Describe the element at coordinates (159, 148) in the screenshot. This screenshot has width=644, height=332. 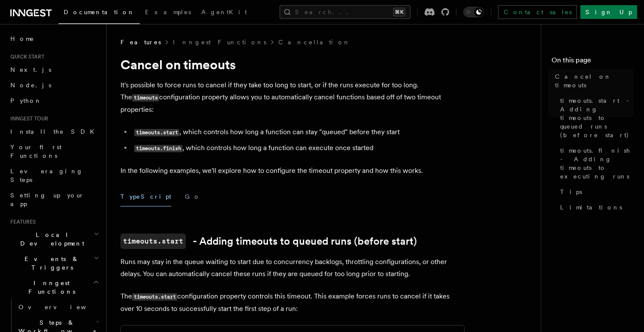
I see `code: timeouts.finish` at that location.